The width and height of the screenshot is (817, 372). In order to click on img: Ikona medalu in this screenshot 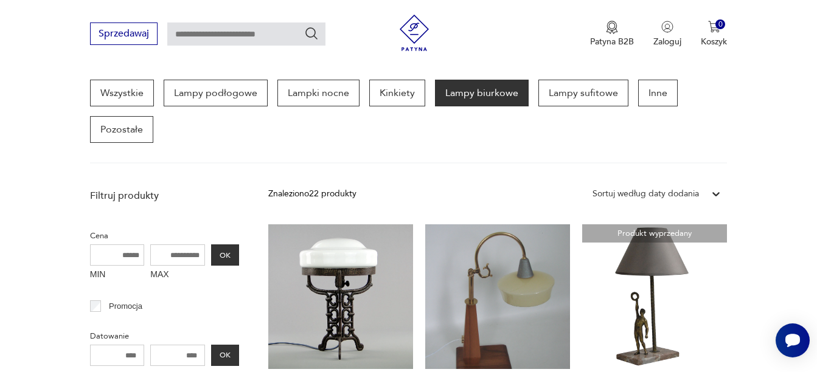, I will do `click(612, 27)`.